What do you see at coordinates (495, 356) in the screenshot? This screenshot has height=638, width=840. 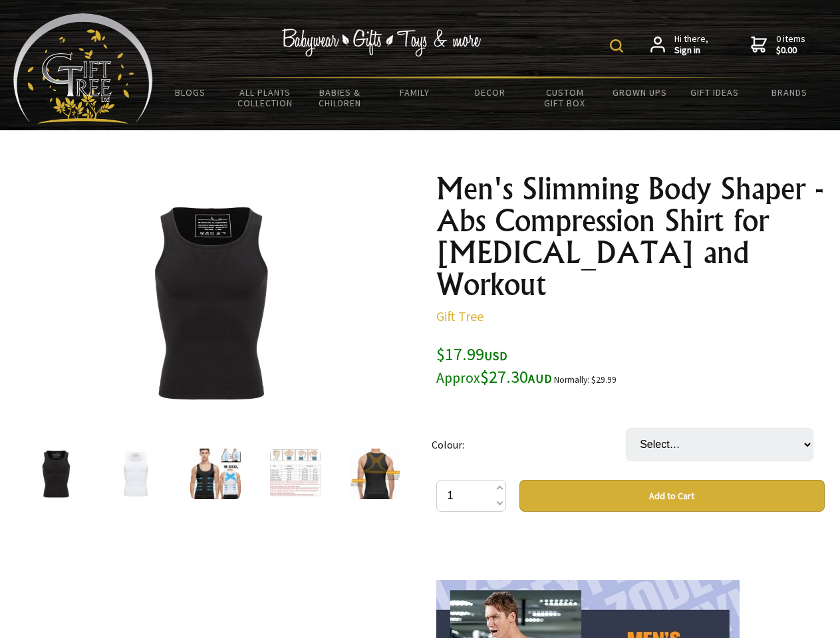 I see `span: USD` at bounding box center [495, 356].